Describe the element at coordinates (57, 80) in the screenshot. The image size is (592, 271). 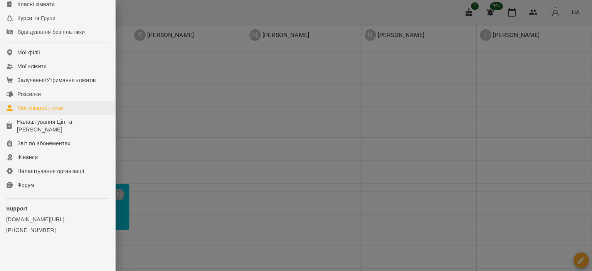
I see `div: Залучення/Утримання клієнтів` at that location.